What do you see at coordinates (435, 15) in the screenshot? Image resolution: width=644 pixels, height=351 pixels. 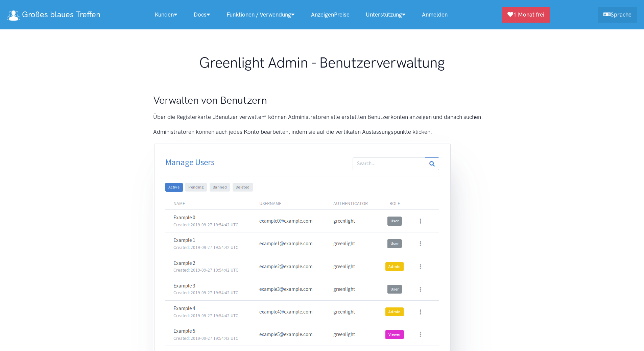 I see `a: Anmelden` at bounding box center [435, 15].